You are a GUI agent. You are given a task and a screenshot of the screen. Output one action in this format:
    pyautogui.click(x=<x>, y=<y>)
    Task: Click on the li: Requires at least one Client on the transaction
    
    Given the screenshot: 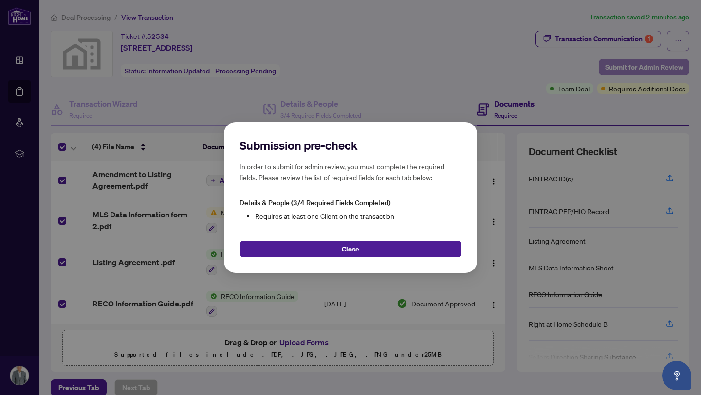 What is the action you would take?
    pyautogui.click(x=358, y=216)
    